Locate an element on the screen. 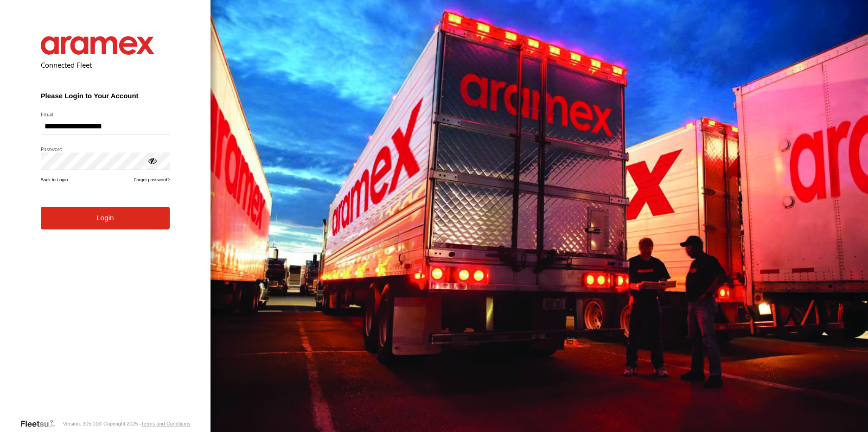 The image size is (868, 432). button: Login is located at coordinates (105, 218).